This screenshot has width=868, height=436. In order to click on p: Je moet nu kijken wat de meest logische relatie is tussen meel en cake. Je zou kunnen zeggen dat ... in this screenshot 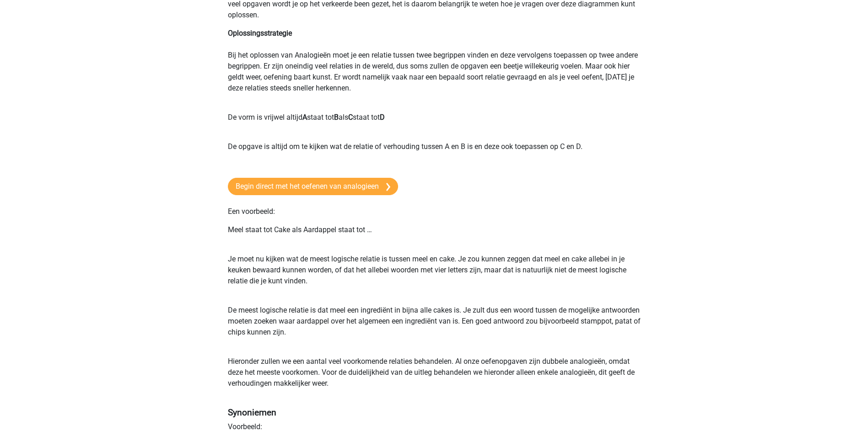, I will do `click(434, 276)`.